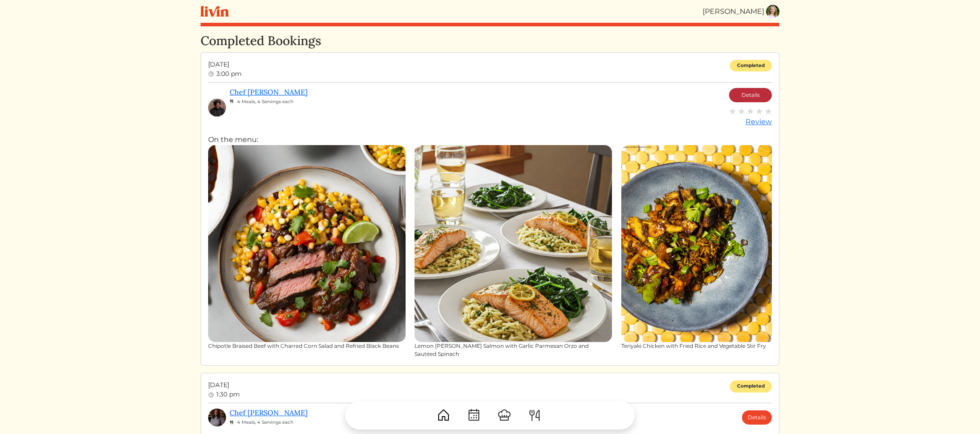 This screenshot has width=980, height=434. I want to click on img: ForkKnife-55491504ffdb50bab0c1e09e7649658475375261d09fd45db06cec23bce548bf.svg, so click(535, 415).